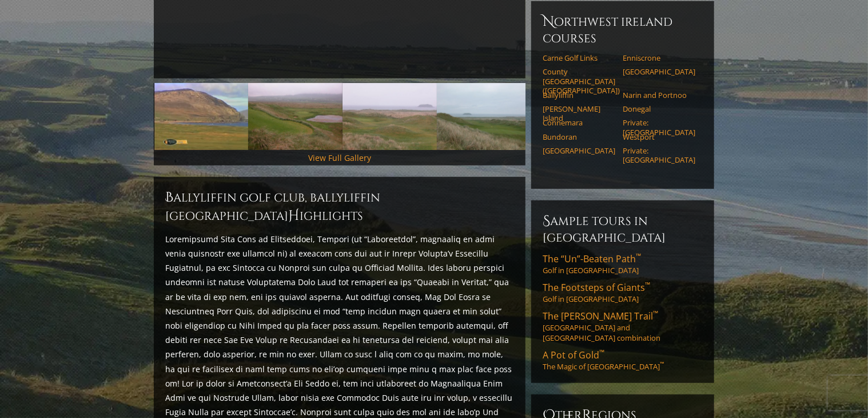 This screenshot has width=868, height=418. I want to click on a: Donegal, so click(659, 109).